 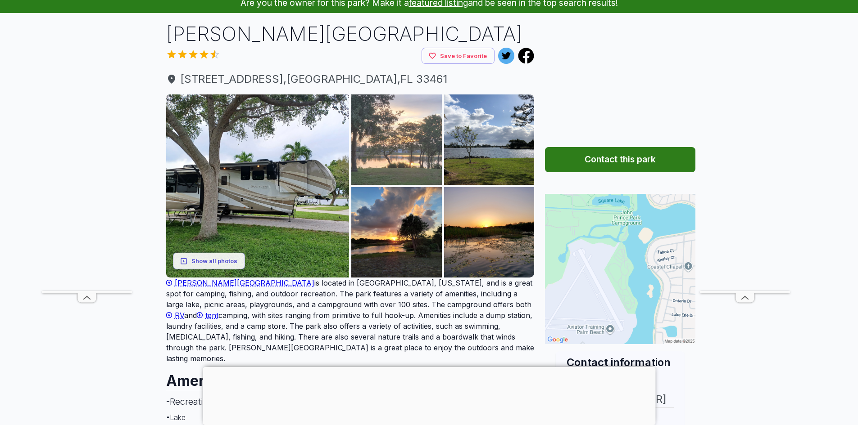 I want to click on img: AAcXr8pX-x9__wQaxvQxjRrOi1IdDVCFu9QZcSlohYhoKk6WTG4E-tyzPFo7bY49XThWuE14g_pAKfCfjrjsKyw9I-y1GZjSa..., so click(x=489, y=140).